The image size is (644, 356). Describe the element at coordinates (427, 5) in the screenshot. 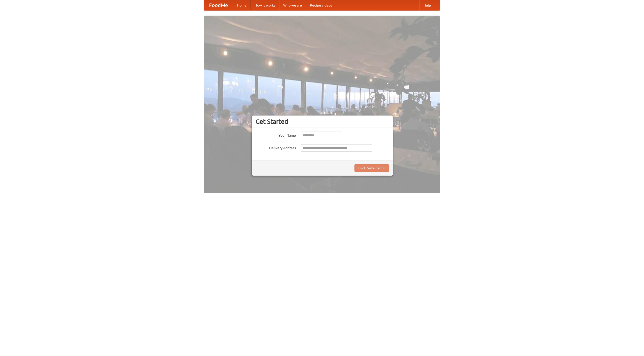

I see `a: Help` at that location.